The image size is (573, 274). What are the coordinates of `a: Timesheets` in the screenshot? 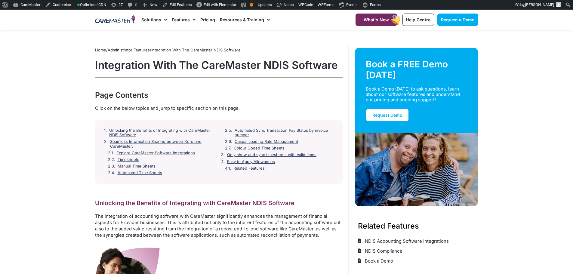 It's located at (128, 160).